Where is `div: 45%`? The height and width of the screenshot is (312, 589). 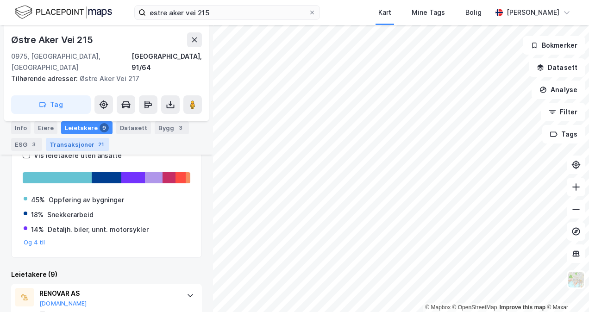
div: 45% is located at coordinates (38, 200).